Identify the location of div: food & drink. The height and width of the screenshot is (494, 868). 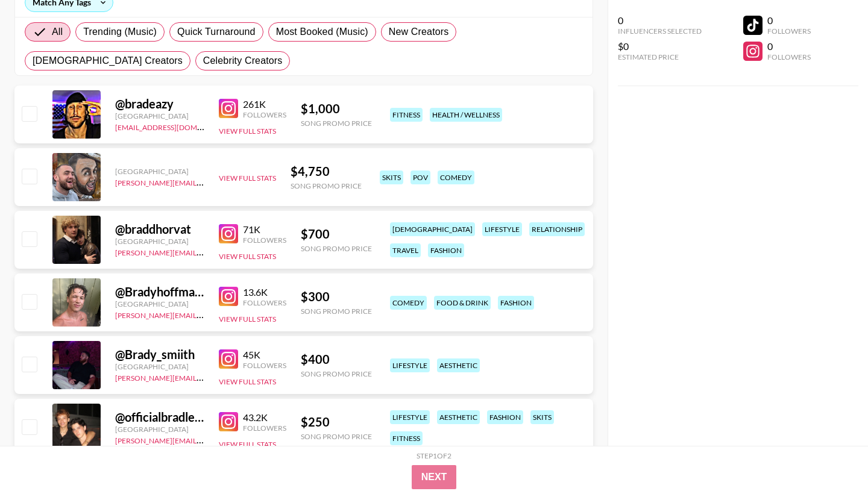
(462, 302).